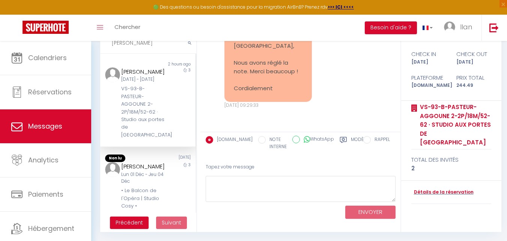  Describe the element at coordinates (144, 178) in the screenshot. I see `div: Lun 01 Déc - Jeu 04 Déc` at that location.